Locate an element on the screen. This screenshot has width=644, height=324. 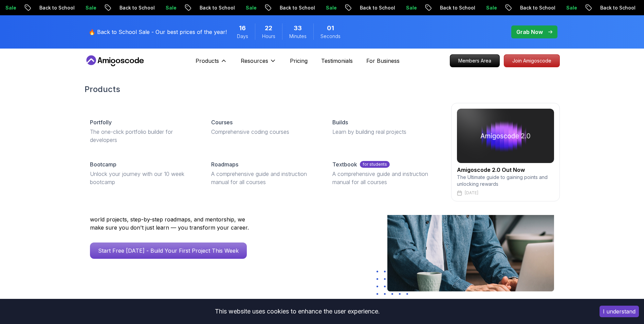
p: 🔥 Back to School Sale - Our best prices of the year! is located at coordinates (158, 32).